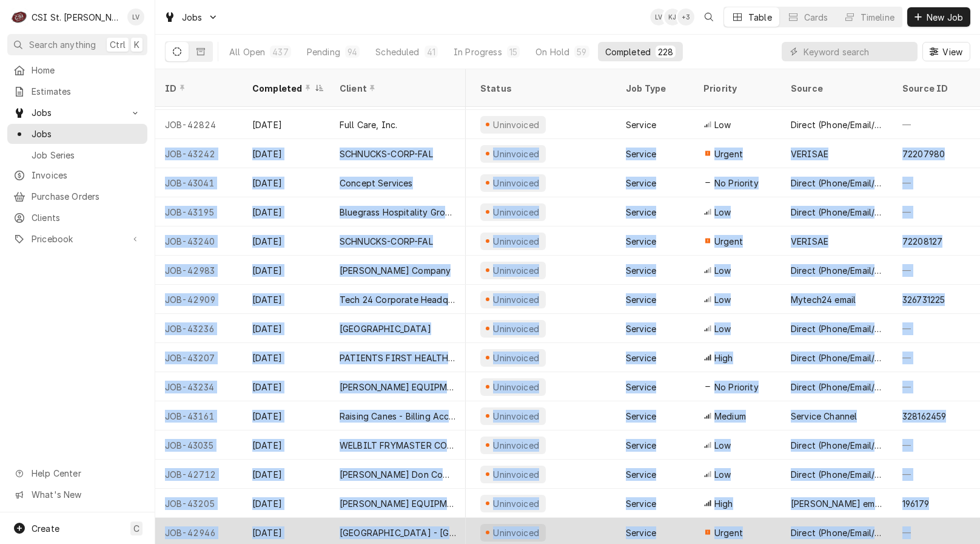  What do you see at coordinates (198, 88) in the screenshot?
I see `div: ID` at bounding box center [198, 88].